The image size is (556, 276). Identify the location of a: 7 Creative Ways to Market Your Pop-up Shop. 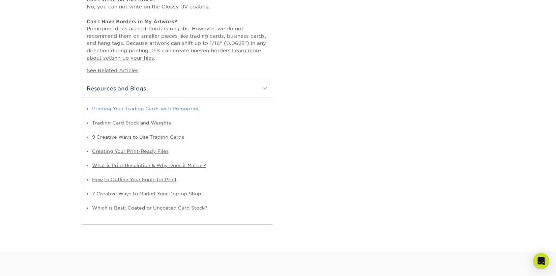
(147, 194).